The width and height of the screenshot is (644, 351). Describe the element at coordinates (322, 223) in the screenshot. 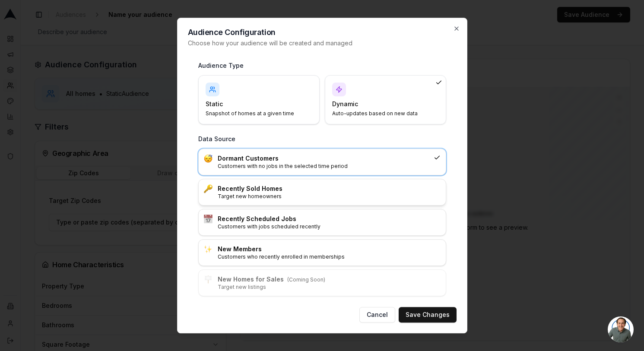

I see `div: :calendar:Recently Scheduled JobsCustomers with jobs scheduled recently` at that location.